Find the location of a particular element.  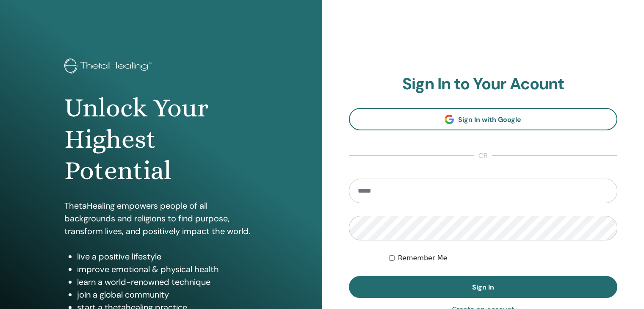

p: ThetaHealing empowers people of all backgrounds and religions to find purpose, transform lives, a... is located at coordinates (161, 218).